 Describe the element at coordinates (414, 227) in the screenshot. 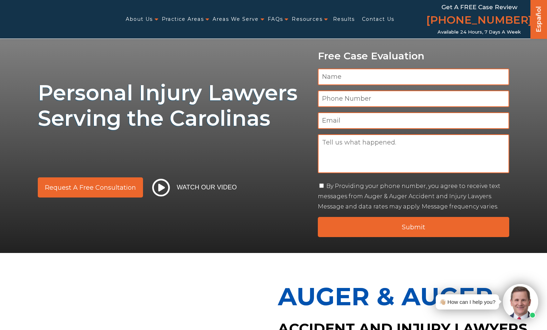

I see `input: Submit` at that location.